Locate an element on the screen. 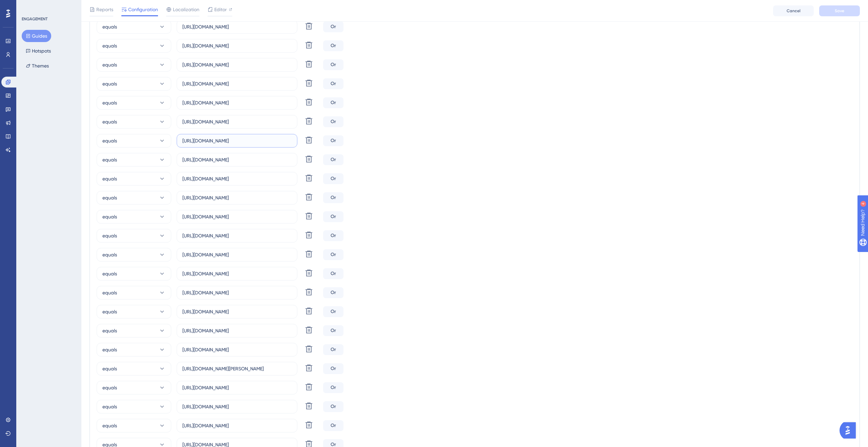 Image resolution: width=868 pixels, height=447 pixels. span: Reports is located at coordinates (105, 9).